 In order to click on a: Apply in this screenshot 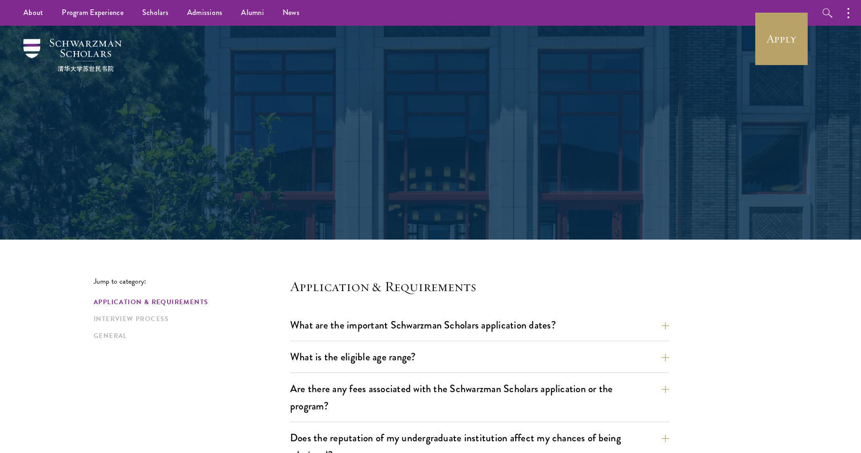, I will do `click(782, 39)`.